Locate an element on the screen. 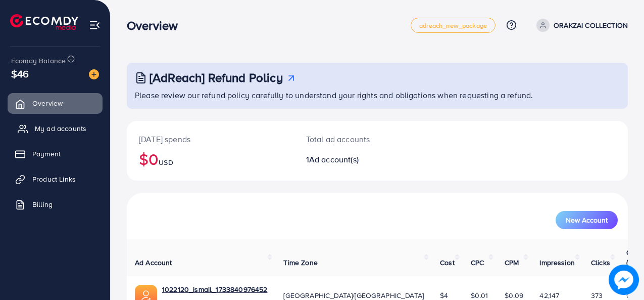  span: Clicks is located at coordinates (601, 262).